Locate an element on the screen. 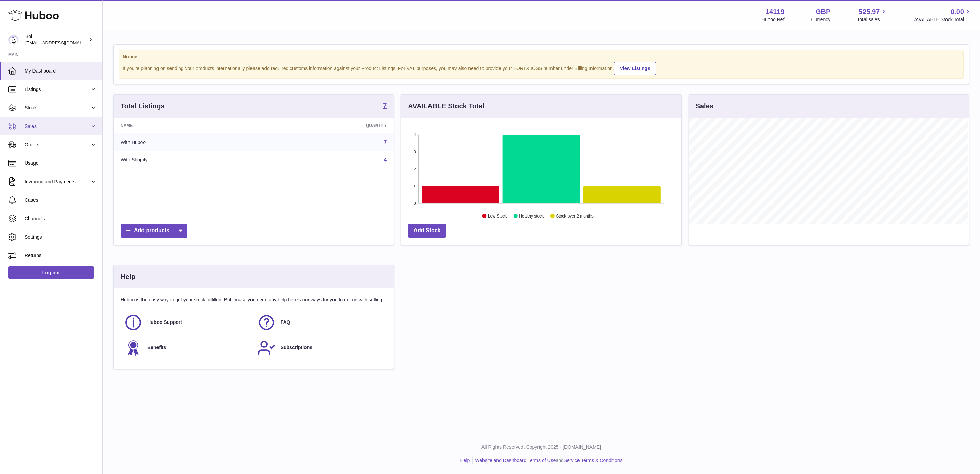 The image size is (980, 474). li: and is located at coordinates (547, 460).